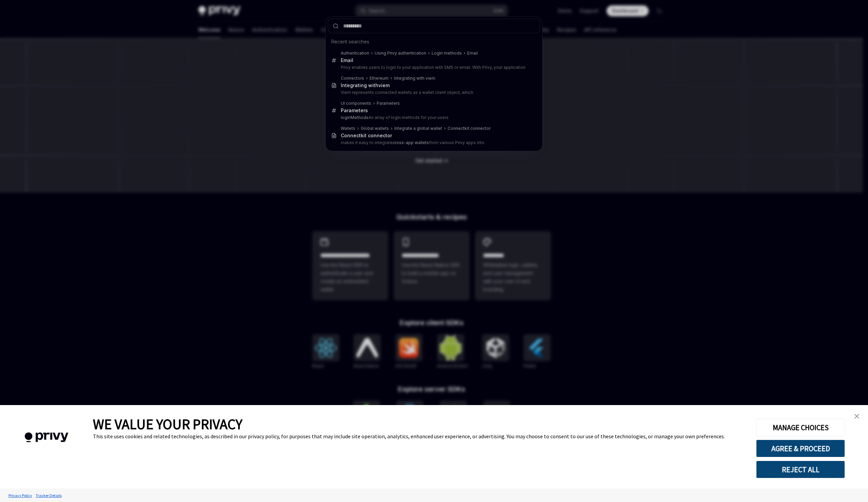 Image resolution: width=868 pixels, height=502 pixels. I want to click on span: WE VALUE YOUR PRIVACY, so click(167, 424).